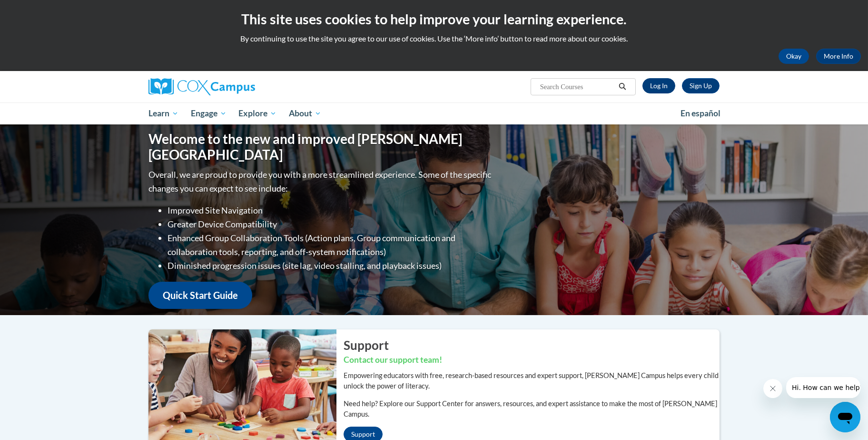 The height and width of the screenshot is (440, 868). I want to click on p: Need help? Explore our Support Center for answers, resources, and expert assistance to make the m..., so click(532, 408).